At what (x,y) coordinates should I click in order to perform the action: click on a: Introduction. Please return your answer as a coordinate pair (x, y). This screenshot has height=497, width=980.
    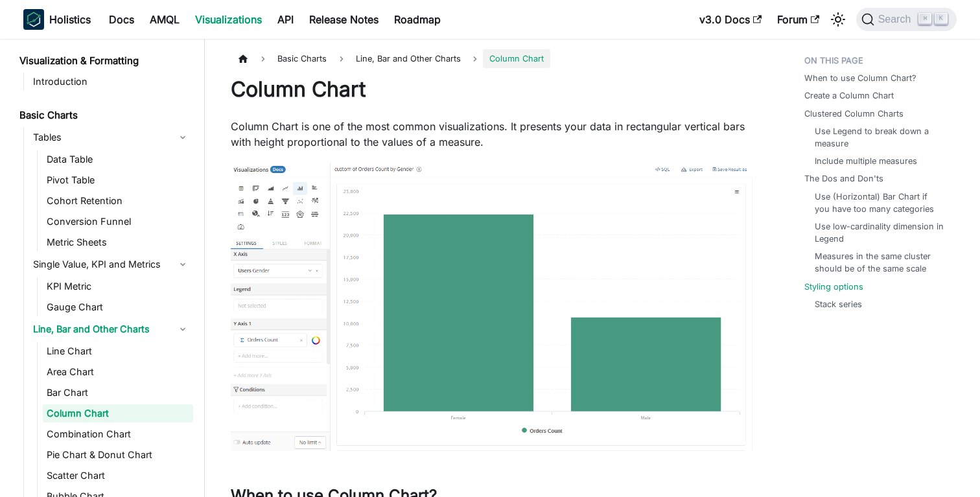
    Looking at the image, I should click on (110, 82).